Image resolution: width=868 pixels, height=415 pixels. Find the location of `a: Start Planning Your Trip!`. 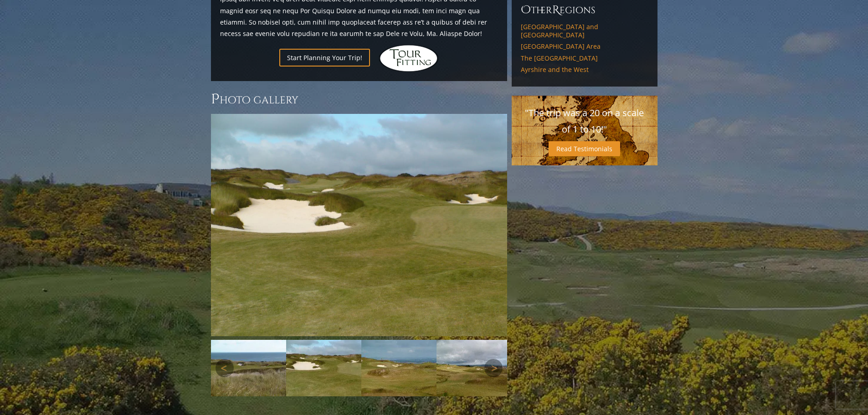

a: Start Planning Your Trip! is located at coordinates (324, 57).